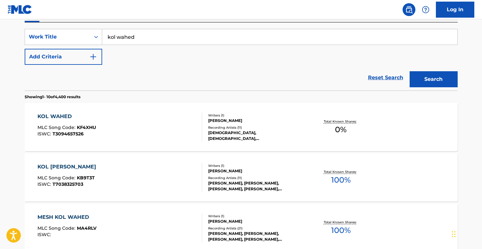 The width and height of the screenshot is (482, 249). What do you see at coordinates (68, 184) in the screenshot?
I see `span: T7038325703` at bounding box center [68, 184].